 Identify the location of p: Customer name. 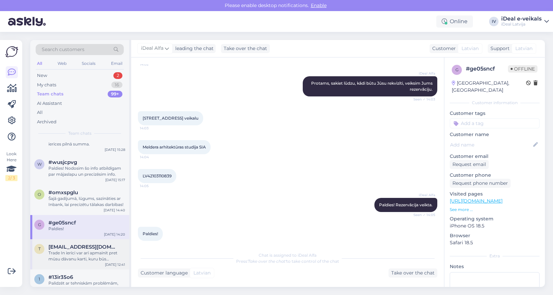
(495, 135).